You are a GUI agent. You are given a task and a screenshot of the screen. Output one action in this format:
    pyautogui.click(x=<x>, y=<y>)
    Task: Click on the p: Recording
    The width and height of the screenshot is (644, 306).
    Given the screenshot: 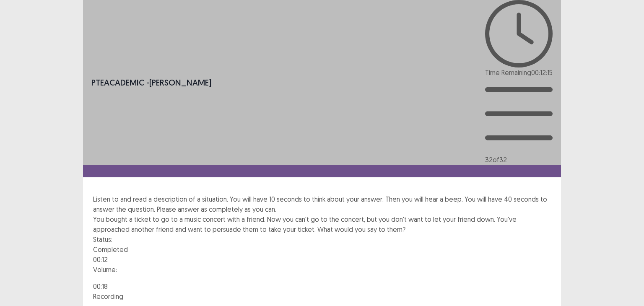 What is the action you would take?
    pyautogui.click(x=322, y=297)
    